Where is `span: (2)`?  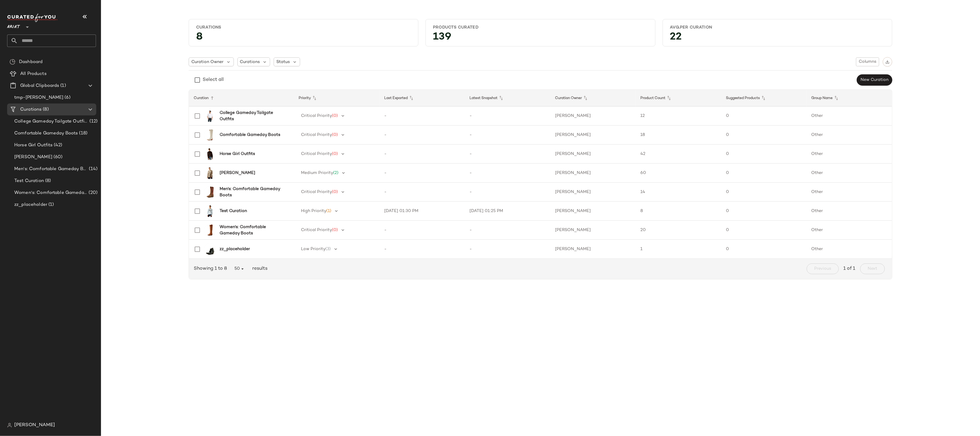 span: (2) is located at coordinates (336, 173).